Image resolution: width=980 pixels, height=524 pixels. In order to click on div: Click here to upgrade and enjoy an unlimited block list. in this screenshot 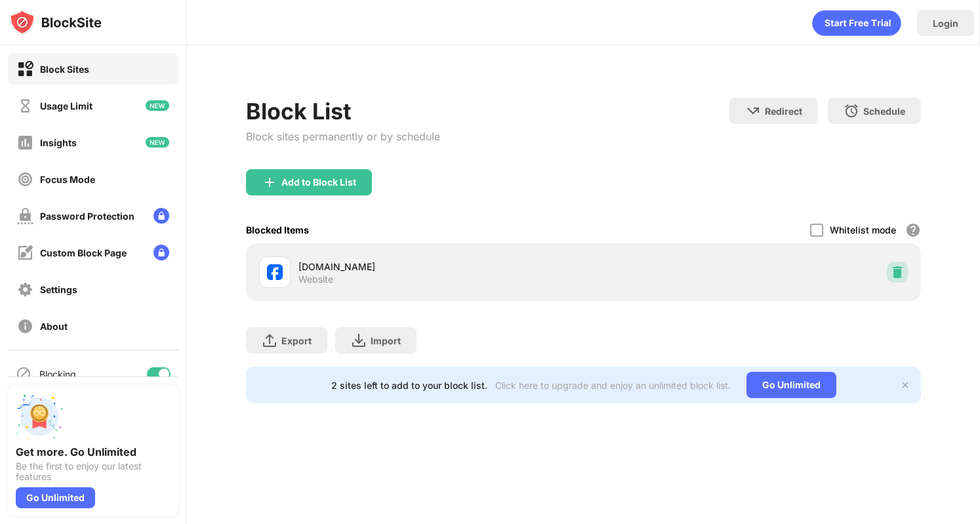, I will do `click(613, 385)`.